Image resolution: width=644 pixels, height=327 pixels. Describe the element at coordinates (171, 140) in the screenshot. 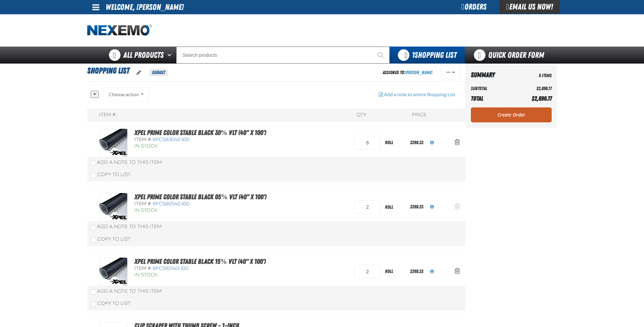

I see `span: XPCSB3040-100` at that location.